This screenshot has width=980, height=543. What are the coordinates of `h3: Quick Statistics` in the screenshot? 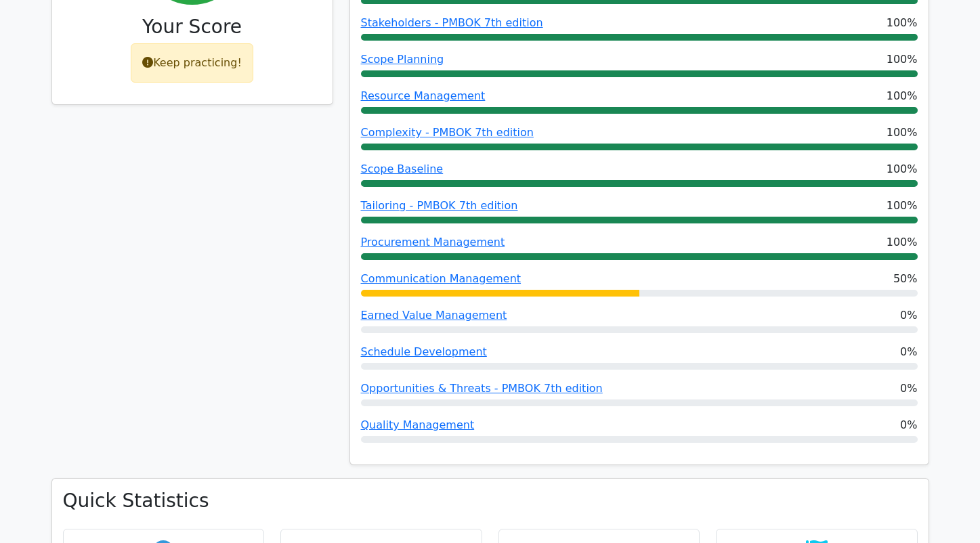 It's located at (490, 501).